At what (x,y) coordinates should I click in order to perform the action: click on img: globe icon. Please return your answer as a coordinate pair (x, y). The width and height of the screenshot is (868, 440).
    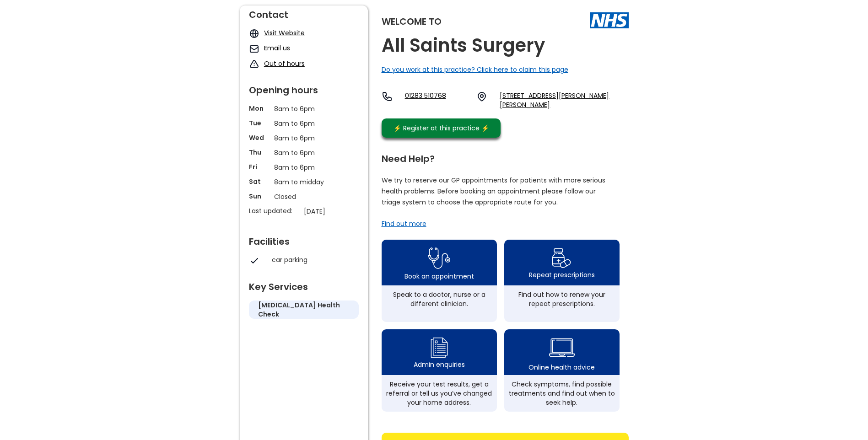
    Looking at the image, I should click on (254, 34).